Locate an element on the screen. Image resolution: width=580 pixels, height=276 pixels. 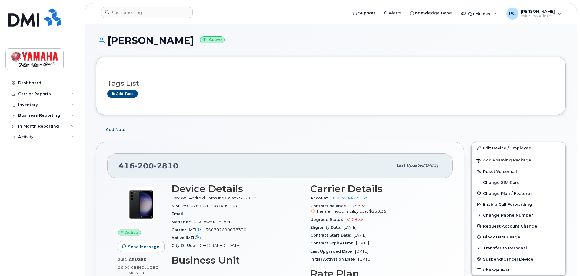
span: Change Plan / Features is located at coordinates (508, 193).